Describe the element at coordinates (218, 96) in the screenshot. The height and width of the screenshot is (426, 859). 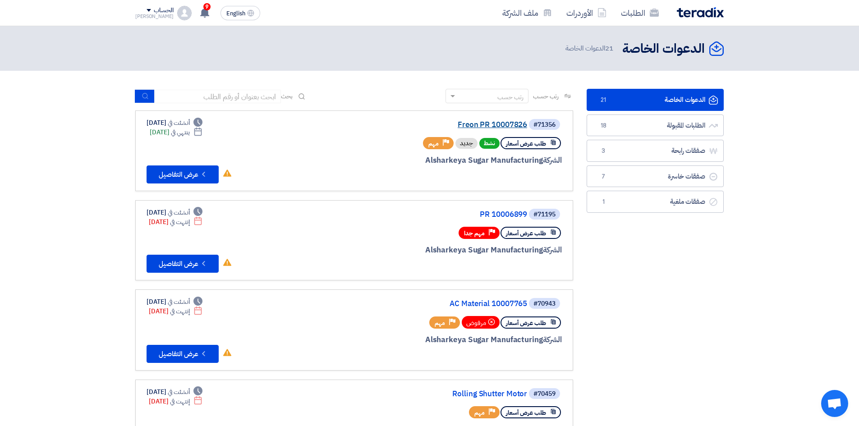
I see `input: ابحث بعنوان أو رقم الطلب` at that location.